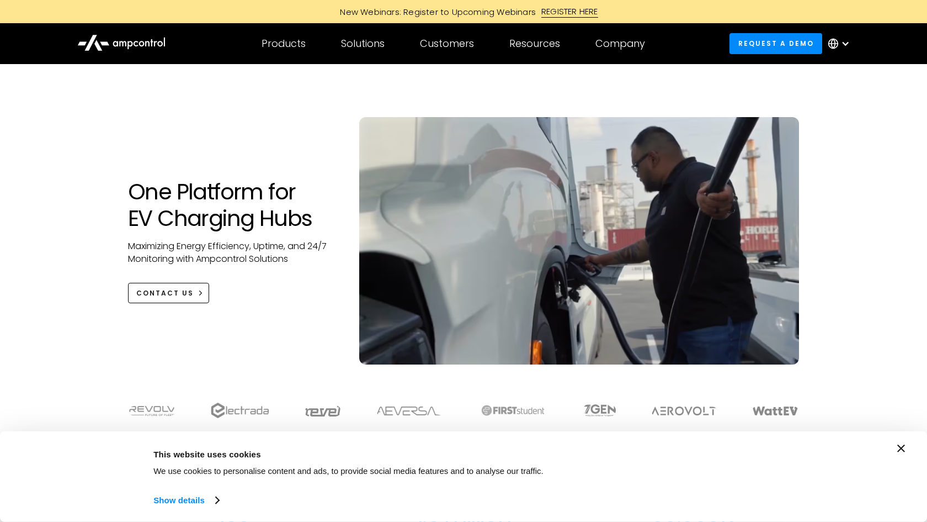  Describe the element at coordinates (168, 293) in the screenshot. I see `a: CONTACT US` at that location.